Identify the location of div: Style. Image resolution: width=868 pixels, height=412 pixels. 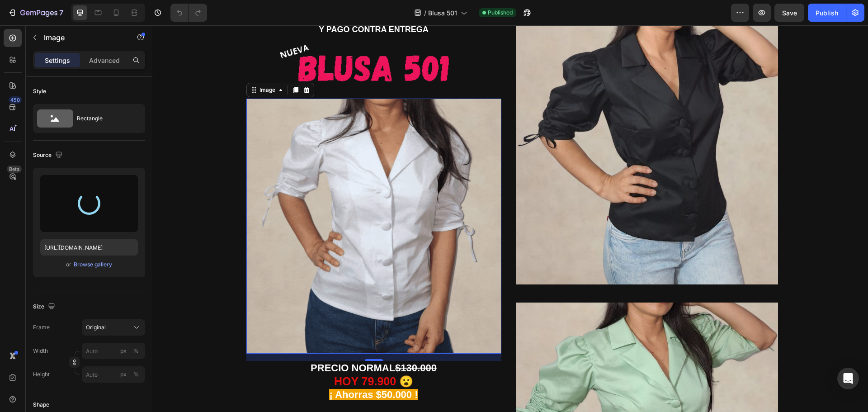
(40, 91).